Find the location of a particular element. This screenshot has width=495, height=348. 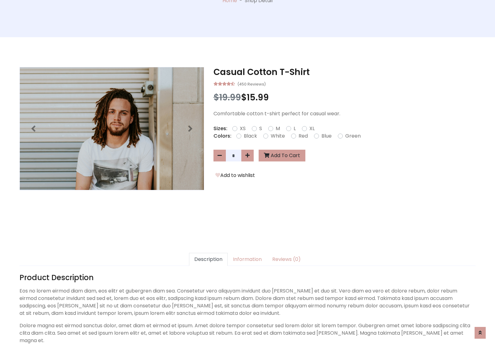

h4: Product Description is located at coordinates (248, 277).